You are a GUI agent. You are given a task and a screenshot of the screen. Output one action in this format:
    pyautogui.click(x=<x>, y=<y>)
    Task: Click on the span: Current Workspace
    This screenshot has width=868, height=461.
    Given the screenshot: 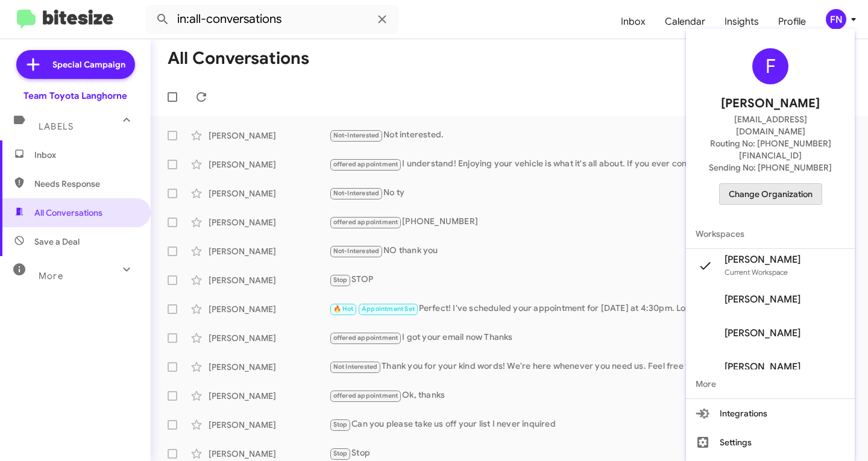 What is the action you would take?
    pyautogui.click(x=756, y=272)
    